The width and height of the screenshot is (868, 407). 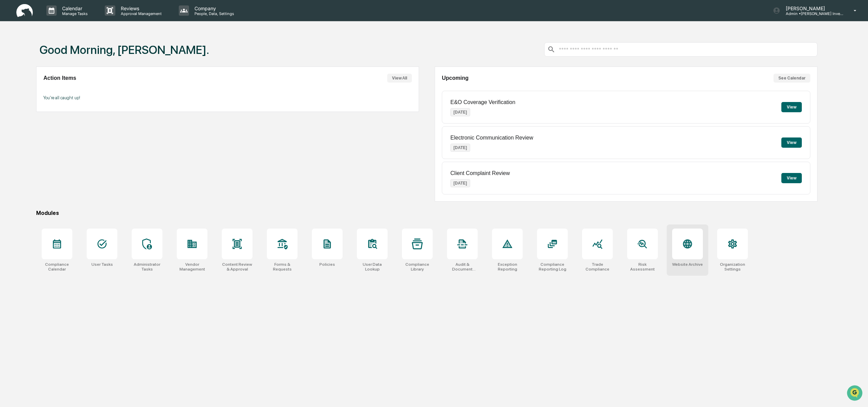 I want to click on div: Content Review & Approval, so click(x=238, y=267).